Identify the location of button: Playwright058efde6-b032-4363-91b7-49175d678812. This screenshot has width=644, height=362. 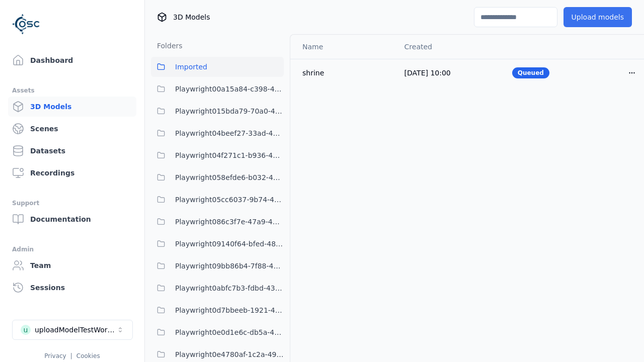
(217, 178).